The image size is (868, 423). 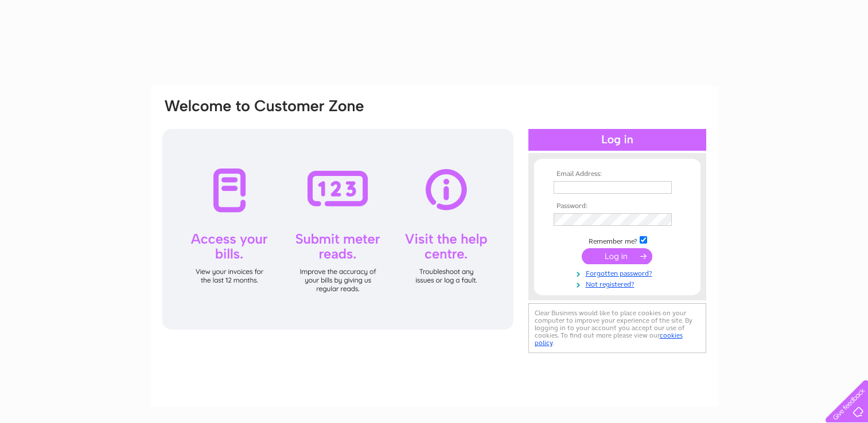 I want to click on th: Email Address:, so click(x=617, y=174).